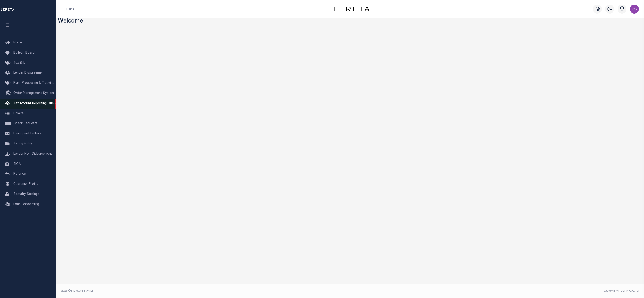 The image size is (644, 298). Describe the element at coordinates (34, 93) in the screenshot. I see `span: Order Management System` at that location.